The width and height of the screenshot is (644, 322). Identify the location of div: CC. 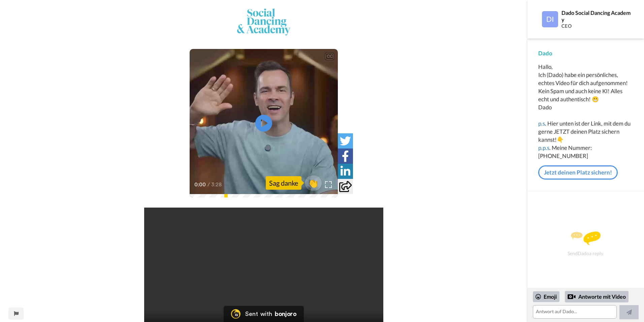
(329, 56).